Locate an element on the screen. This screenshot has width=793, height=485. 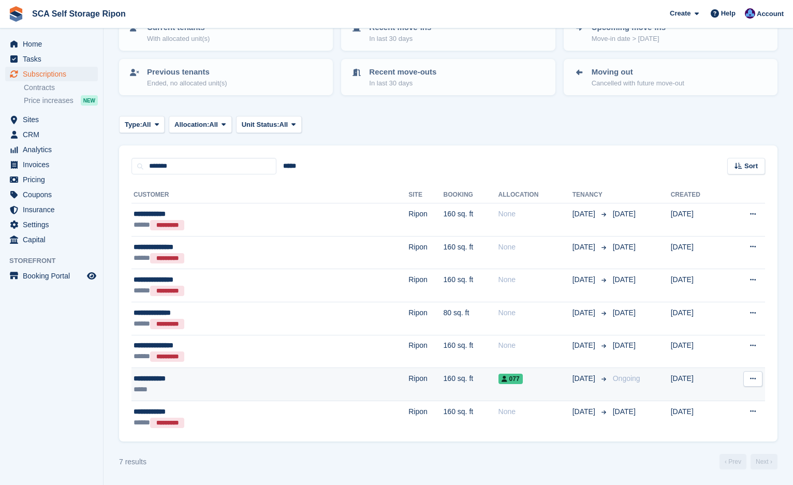
span: Settings is located at coordinates (54, 225).